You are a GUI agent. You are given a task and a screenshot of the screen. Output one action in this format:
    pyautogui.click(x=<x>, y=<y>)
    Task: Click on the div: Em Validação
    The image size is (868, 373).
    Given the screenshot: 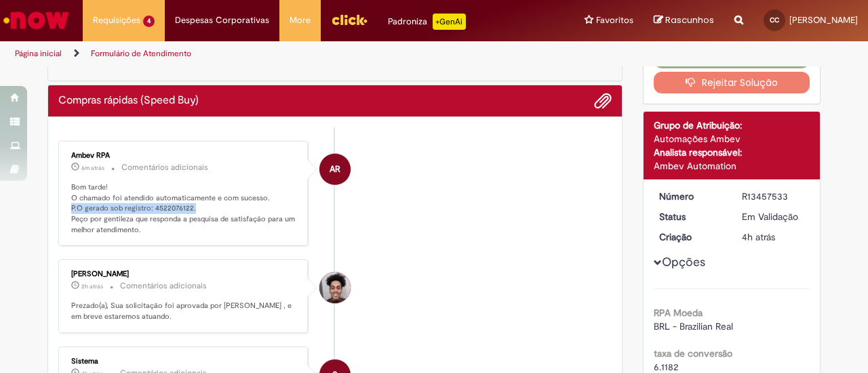 What is the action you would take?
    pyautogui.click(x=773, y=217)
    